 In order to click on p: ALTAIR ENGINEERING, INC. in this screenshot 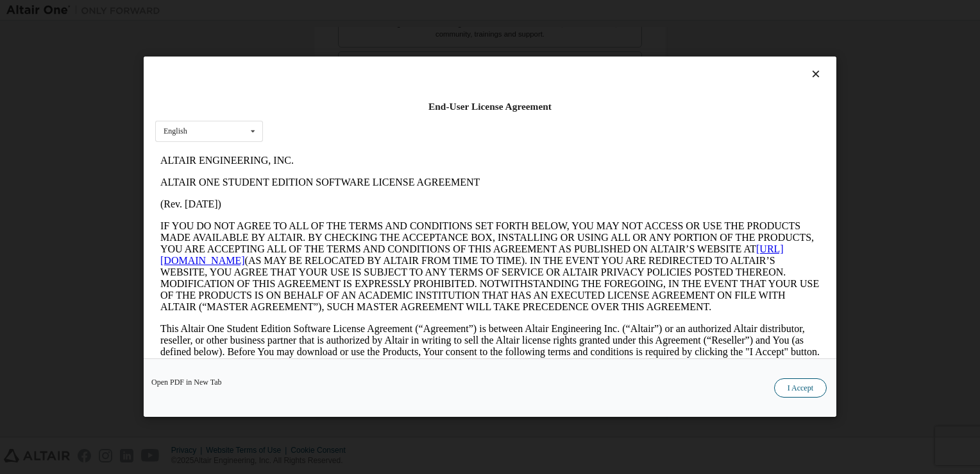, I will do `click(335, 11)`.